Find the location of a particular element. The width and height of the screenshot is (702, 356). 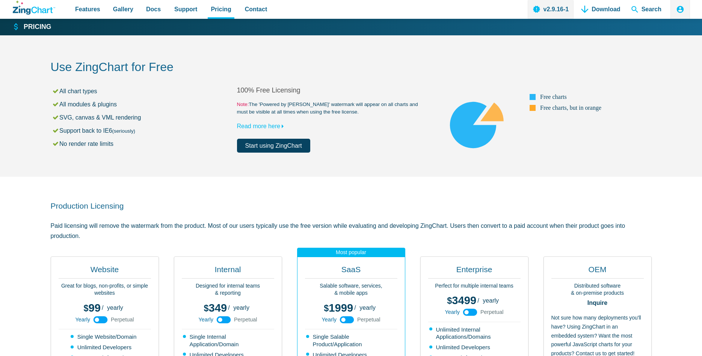

span: 3499 is located at coordinates (462, 300).